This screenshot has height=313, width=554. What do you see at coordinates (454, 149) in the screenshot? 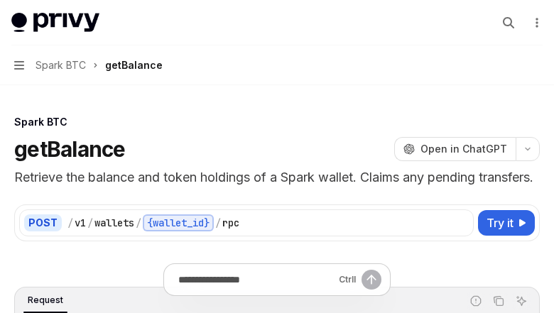
I see `button: Open in ChatGPT` at bounding box center [454, 149].